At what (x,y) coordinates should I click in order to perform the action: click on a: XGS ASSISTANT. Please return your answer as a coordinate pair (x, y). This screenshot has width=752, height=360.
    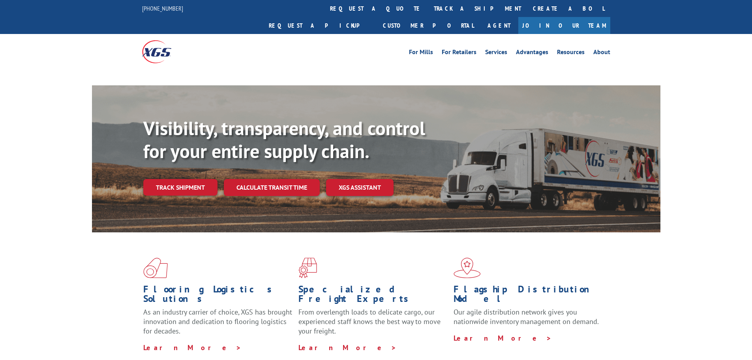
    Looking at the image, I should click on (360, 187).